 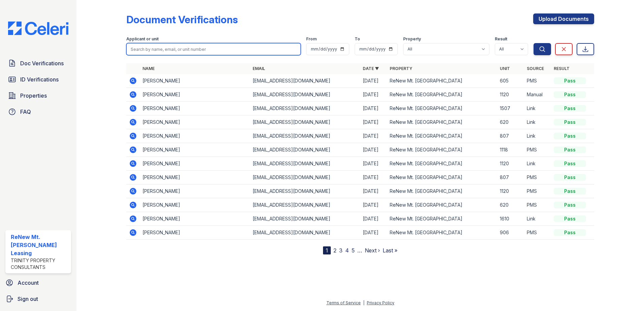 What do you see at coordinates (38, 112) in the screenshot?
I see `a: FAQ` at bounding box center [38, 112].